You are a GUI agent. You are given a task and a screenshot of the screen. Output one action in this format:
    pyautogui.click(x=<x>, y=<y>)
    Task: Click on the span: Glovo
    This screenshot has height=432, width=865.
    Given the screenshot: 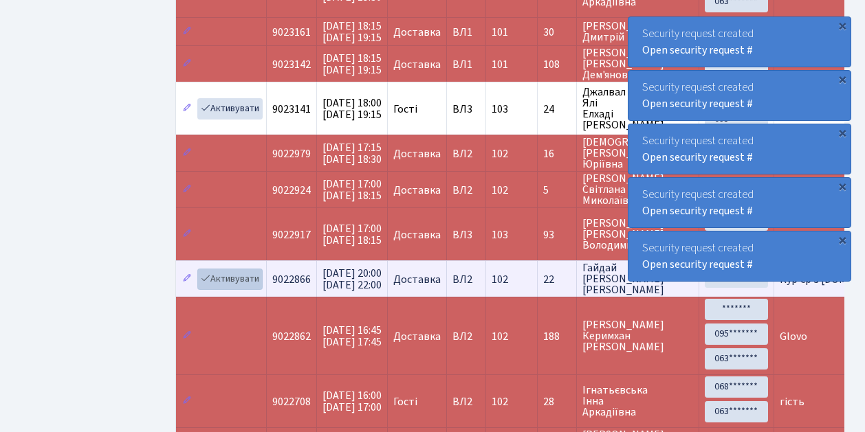 What is the action you would take?
    pyautogui.click(x=793, y=337)
    